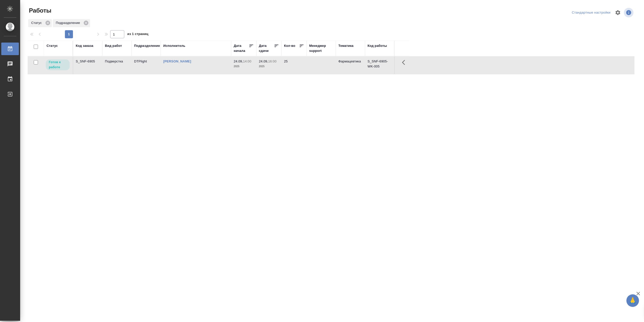 The width and height of the screenshot is (644, 322). I want to click on td: 25, so click(294, 65).